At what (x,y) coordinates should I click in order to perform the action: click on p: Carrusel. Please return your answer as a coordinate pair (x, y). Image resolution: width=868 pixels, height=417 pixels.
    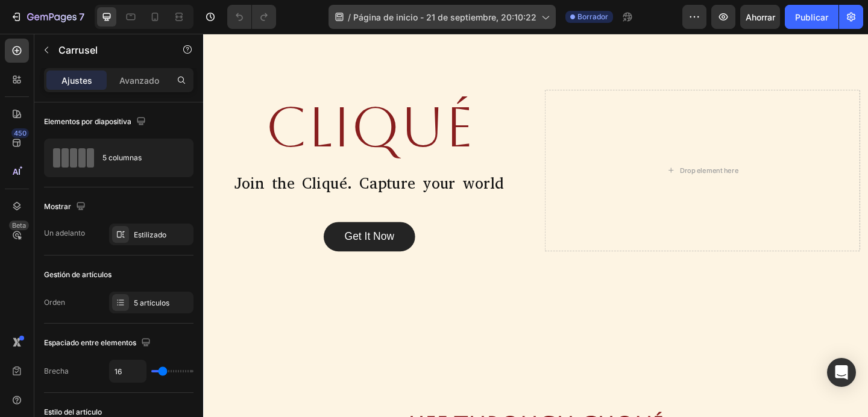
    Looking at the image, I should click on (110, 50).